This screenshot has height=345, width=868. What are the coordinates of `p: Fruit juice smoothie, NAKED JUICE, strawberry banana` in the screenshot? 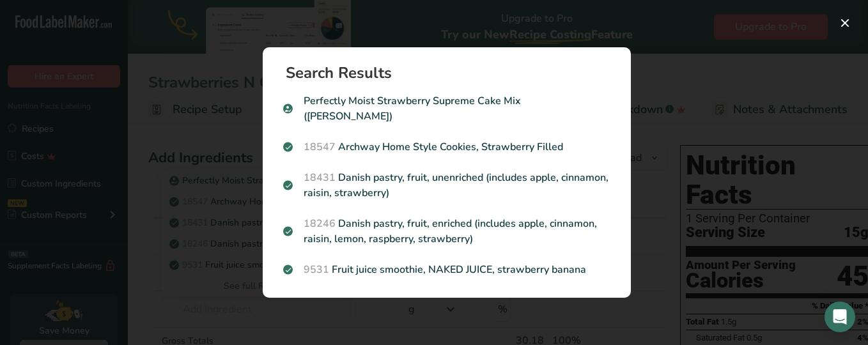 It's located at (446, 269).